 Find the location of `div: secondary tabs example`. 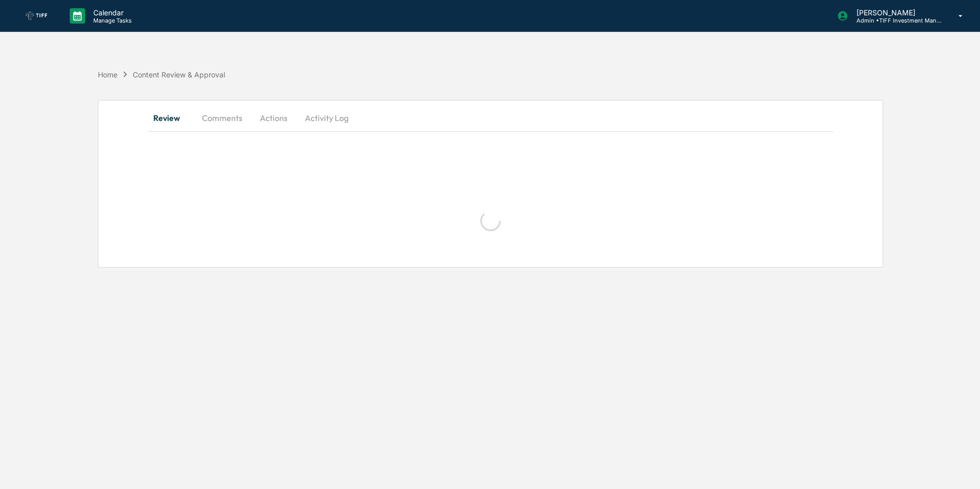

div: secondary tabs example is located at coordinates (490, 118).